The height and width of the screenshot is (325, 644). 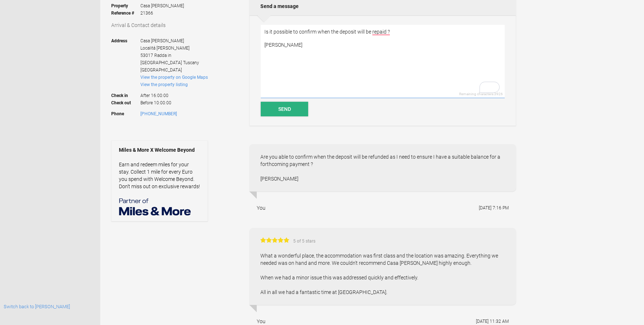 I want to click on strong: Miles & More X Welcome Beyond, so click(x=159, y=150).